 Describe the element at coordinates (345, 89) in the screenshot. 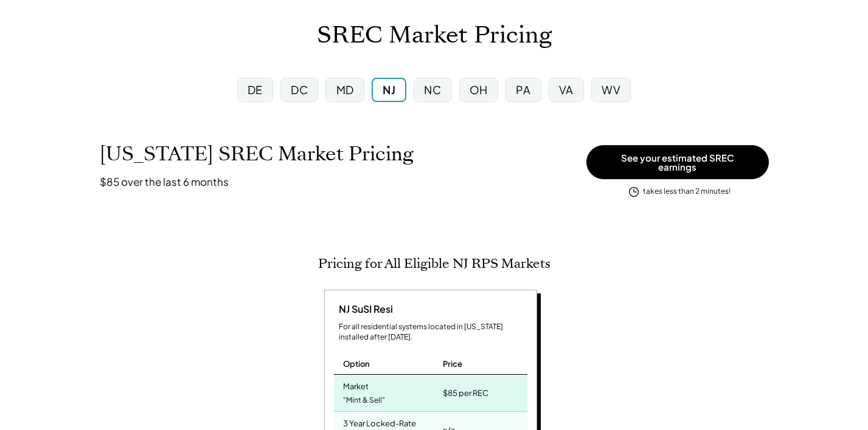

I see `div: MD` at that location.